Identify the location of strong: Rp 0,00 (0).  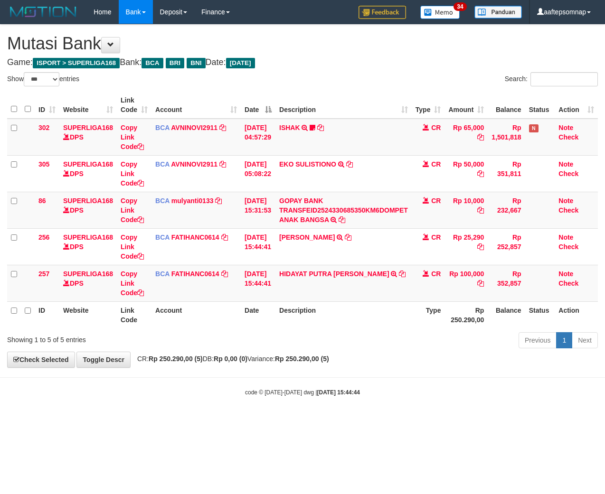
(230, 359).